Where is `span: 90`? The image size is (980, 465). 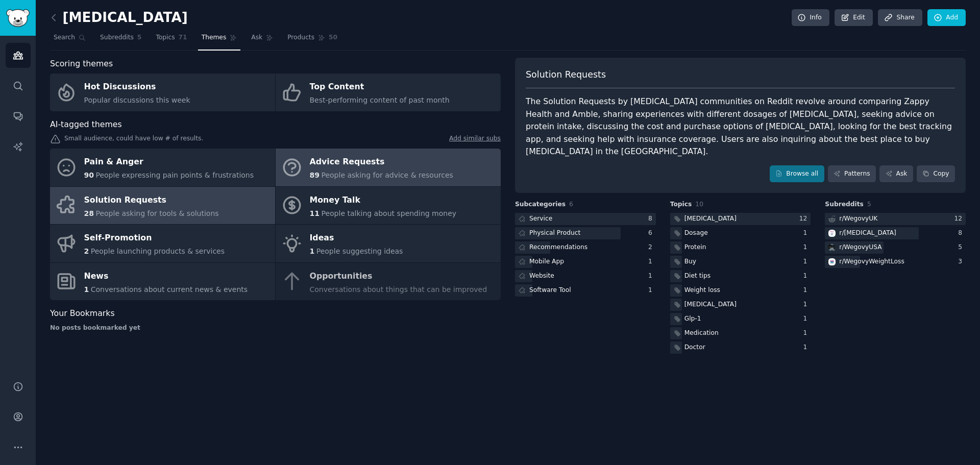 span: 90 is located at coordinates (89, 175).